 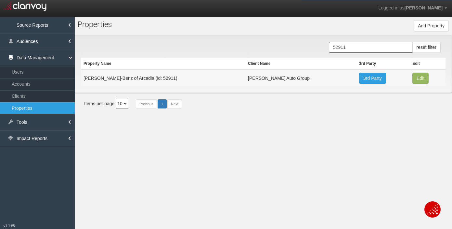 What do you see at coordinates (427, 47) in the screenshot?
I see `button: reset filter` at bounding box center [427, 47].